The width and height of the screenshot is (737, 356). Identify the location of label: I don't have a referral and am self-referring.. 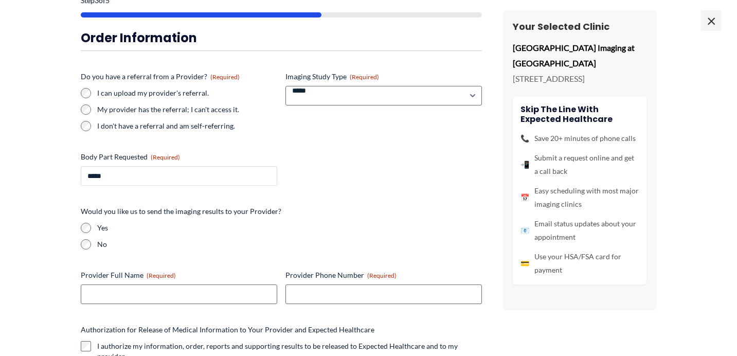
(187, 126).